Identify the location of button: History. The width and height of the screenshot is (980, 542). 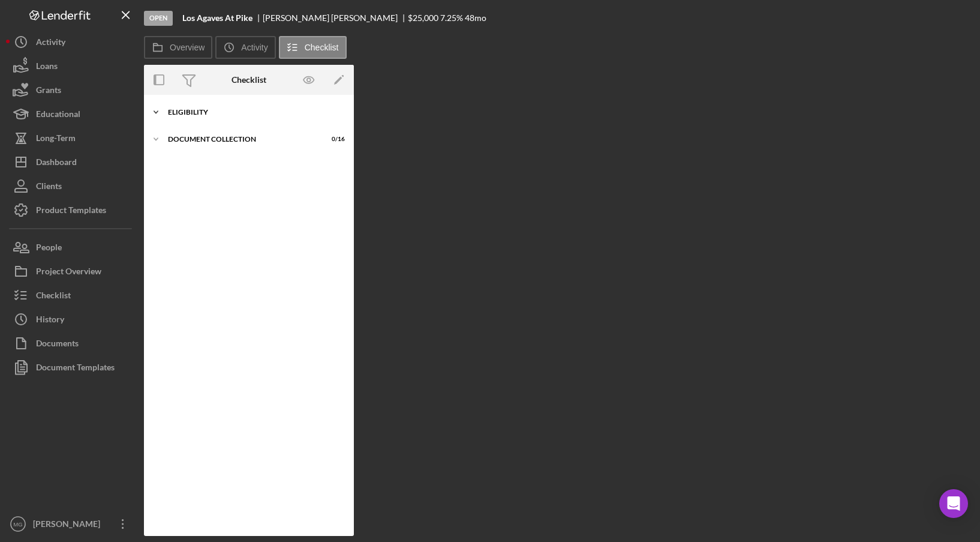
(71, 320).